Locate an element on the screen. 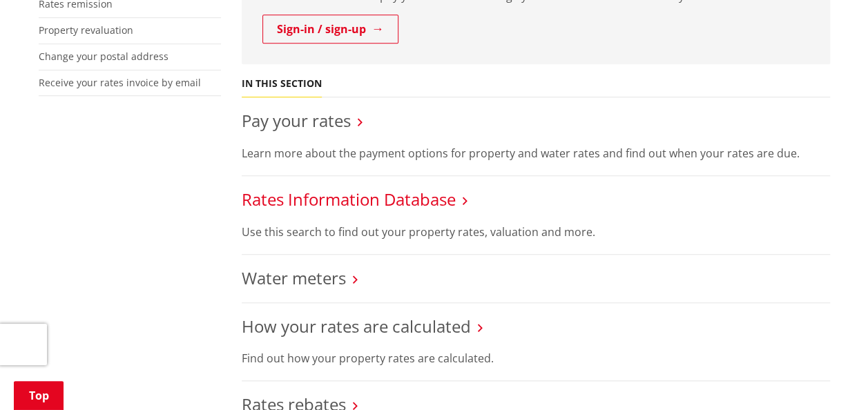 Image resolution: width=868 pixels, height=410 pixels. a: Receive your rates invoice by email is located at coordinates (120, 82).